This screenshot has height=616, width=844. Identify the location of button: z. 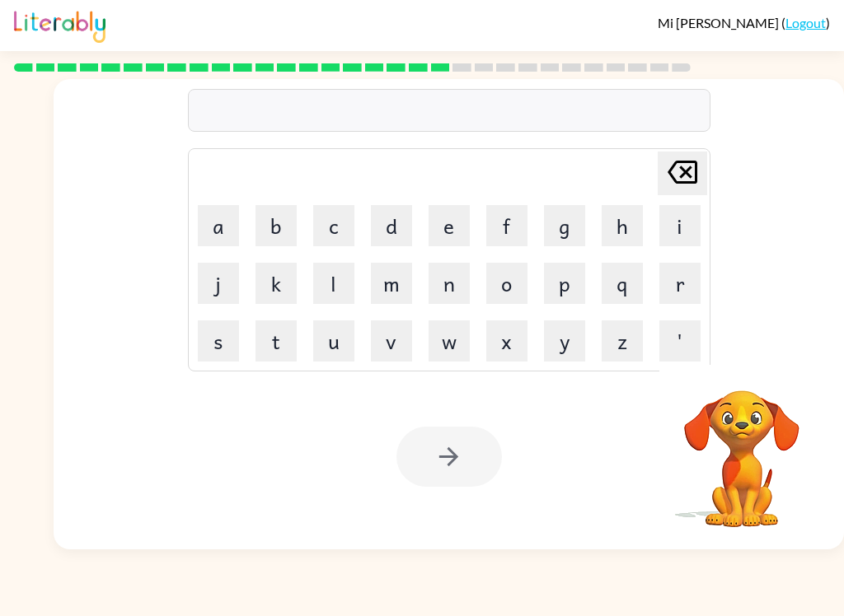
(622, 342).